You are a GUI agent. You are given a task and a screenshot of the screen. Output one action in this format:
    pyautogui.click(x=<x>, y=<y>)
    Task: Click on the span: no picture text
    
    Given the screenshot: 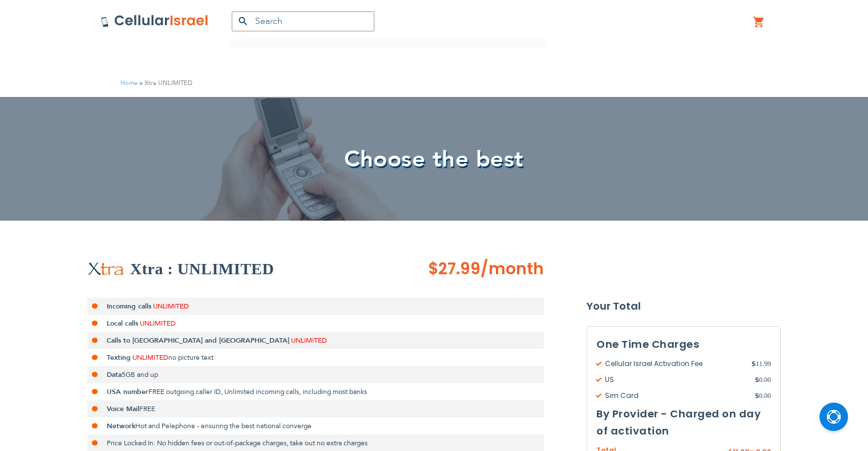 What is the action you would take?
    pyautogui.click(x=191, y=358)
    